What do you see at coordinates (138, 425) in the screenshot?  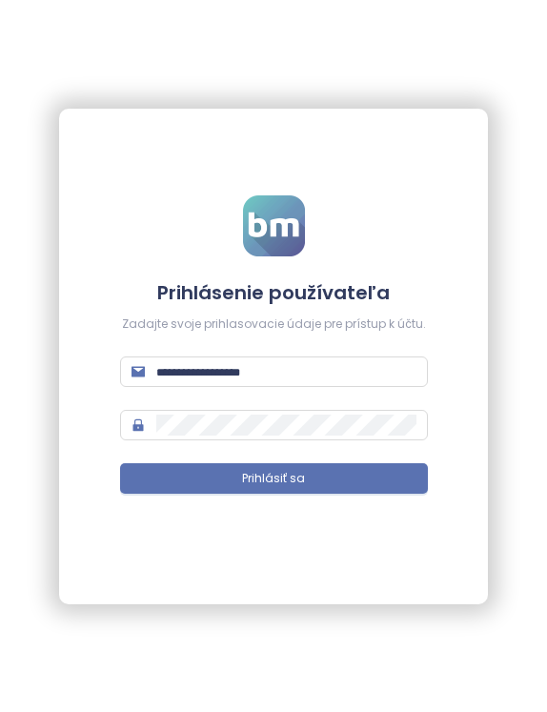 I see `span: lock` at bounding box center [138, 425].